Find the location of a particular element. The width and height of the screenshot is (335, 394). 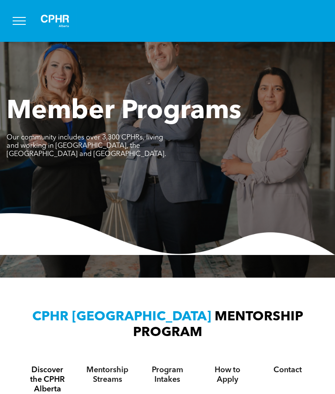

h4: Contact is located at coordinates (287, 370).